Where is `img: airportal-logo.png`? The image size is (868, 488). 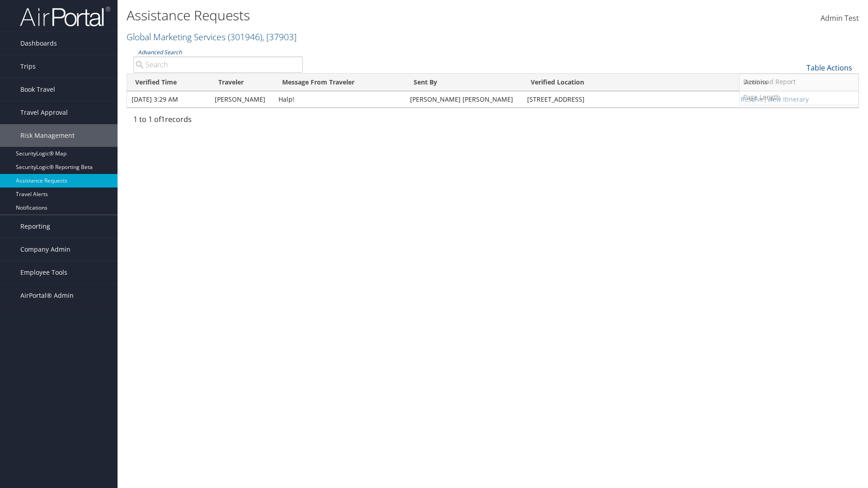
img: airportal-logo.png is located at coordinates (65, 16).